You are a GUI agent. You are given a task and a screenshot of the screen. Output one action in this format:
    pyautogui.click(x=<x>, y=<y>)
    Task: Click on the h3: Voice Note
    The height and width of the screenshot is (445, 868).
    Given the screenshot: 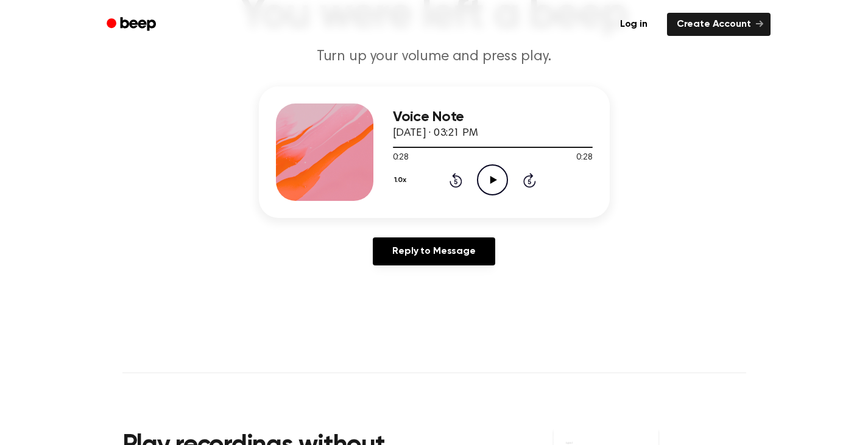 What is the action you would take?
    pyautogui.click(x=493, y=116)
    